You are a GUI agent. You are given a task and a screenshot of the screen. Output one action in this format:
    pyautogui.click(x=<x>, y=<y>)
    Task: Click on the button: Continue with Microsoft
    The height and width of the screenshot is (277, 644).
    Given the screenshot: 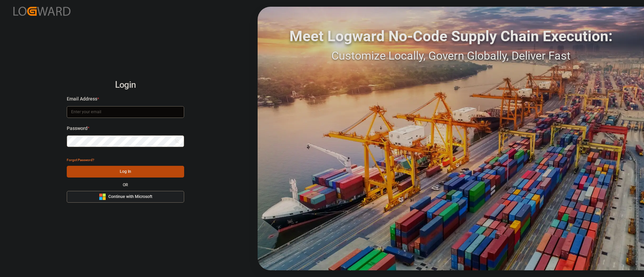 What is the action you would take?
    pyautogui.click(x=125, y=197)
    